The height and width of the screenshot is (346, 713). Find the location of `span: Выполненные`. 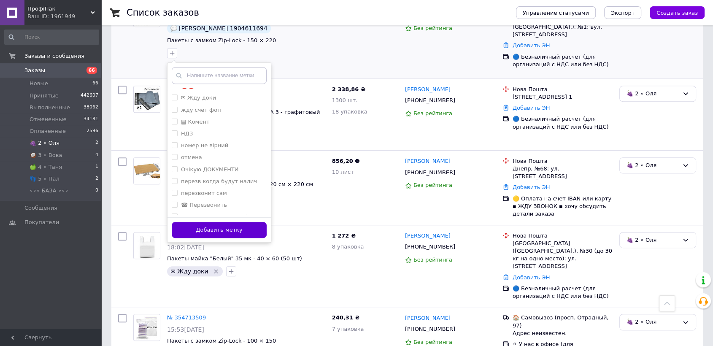

span: Выполненные is located at coordinates (50, 108).